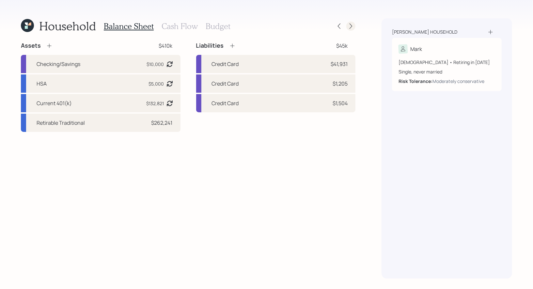 The width and height of the screenshot is (533, 289). I want to click on div: Single, never married, so click(447, 71).